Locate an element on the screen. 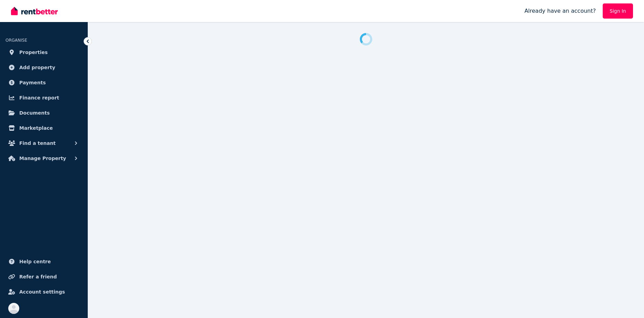 This screenshot has width=644, height=318. span: Payments is located at coordinates (32, 82).